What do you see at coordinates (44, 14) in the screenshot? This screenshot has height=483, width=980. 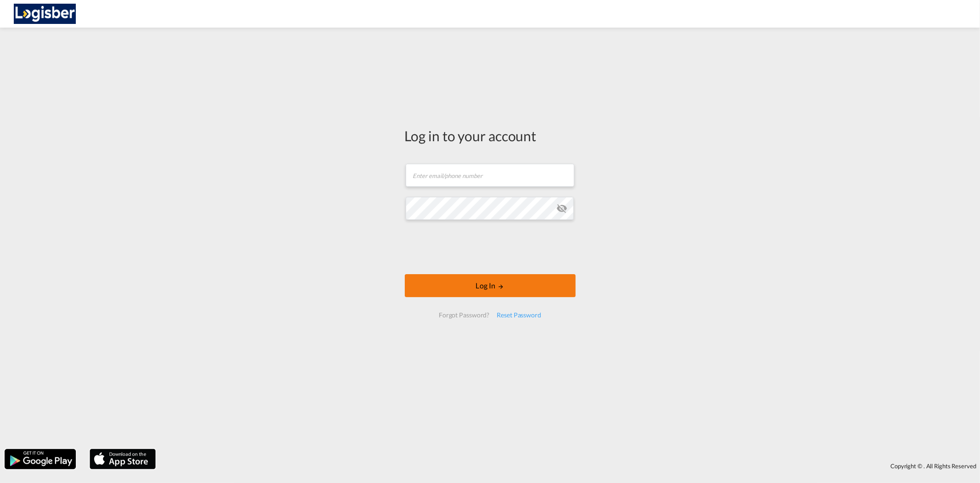 I see `img: d7a75e507efd11eebffa5922d020a472.png` at bounding box center [44, 14].